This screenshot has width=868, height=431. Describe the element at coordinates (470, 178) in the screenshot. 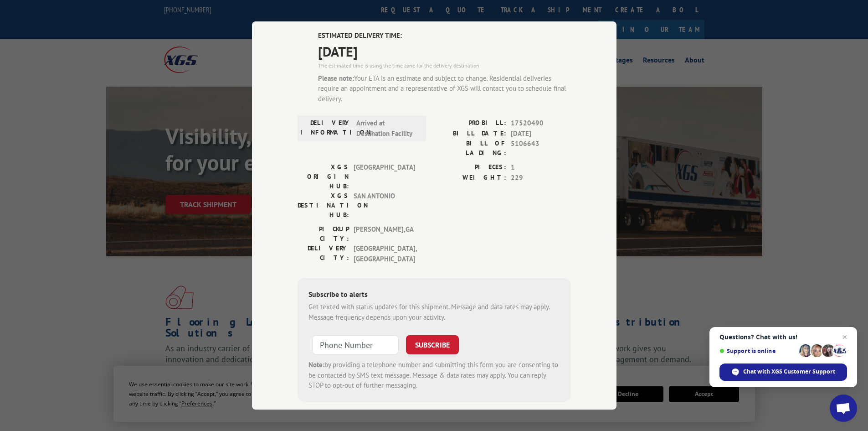

I see `label: WEIGHT:` at that location.